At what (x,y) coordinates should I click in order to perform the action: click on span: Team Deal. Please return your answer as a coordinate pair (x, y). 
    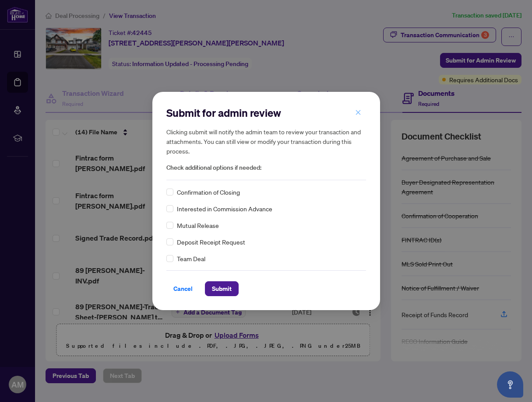
    Looking at the image, I should click on (191, 259).